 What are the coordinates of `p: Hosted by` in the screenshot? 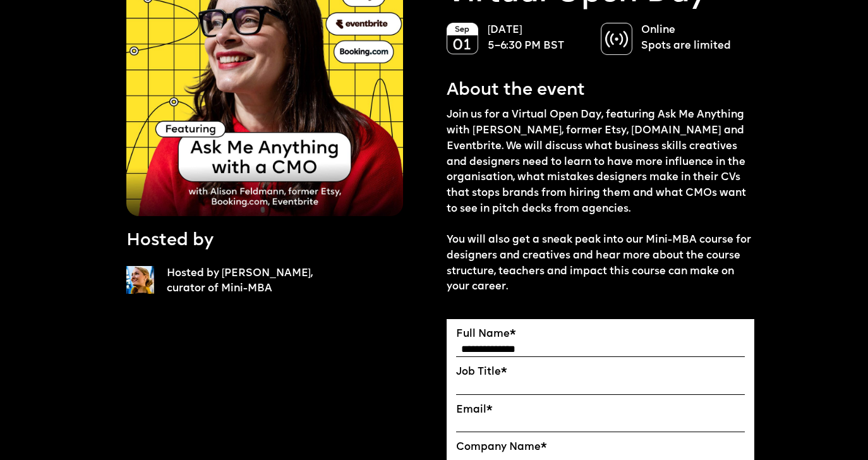 It's located at (170, 241).